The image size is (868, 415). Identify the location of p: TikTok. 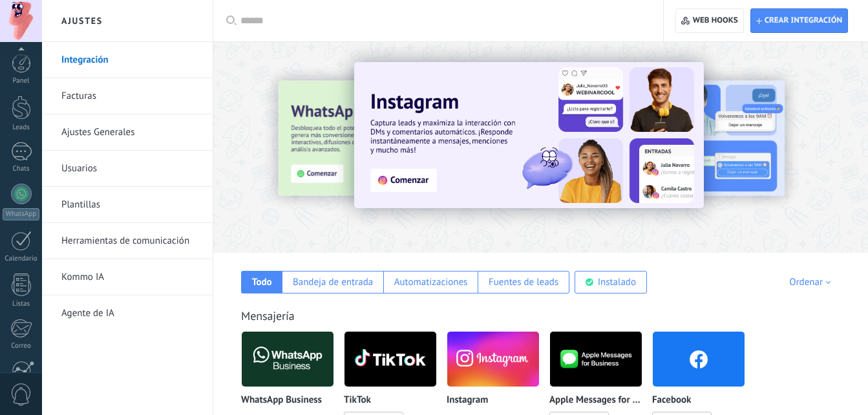
(357, 400).